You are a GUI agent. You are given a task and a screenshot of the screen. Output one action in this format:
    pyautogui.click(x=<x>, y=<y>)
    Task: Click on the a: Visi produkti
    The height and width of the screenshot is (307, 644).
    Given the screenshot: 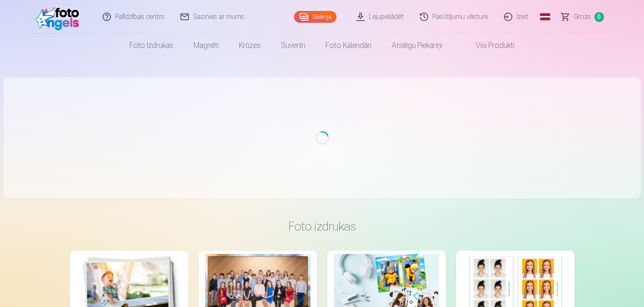 What is the action you would take?
    pyautogui.click(x=488, y=46)
    